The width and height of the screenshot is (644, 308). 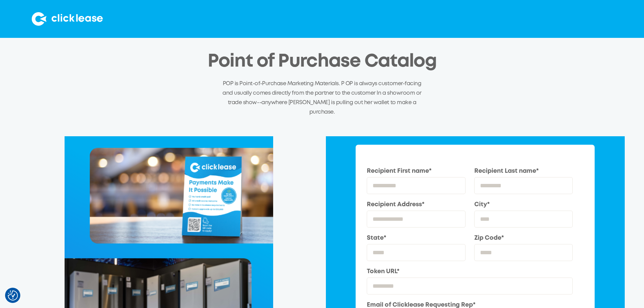 What do you see at coordinates (416, 238) in the screenshot?
I see `label: State*` at bounding box center [416, 238].